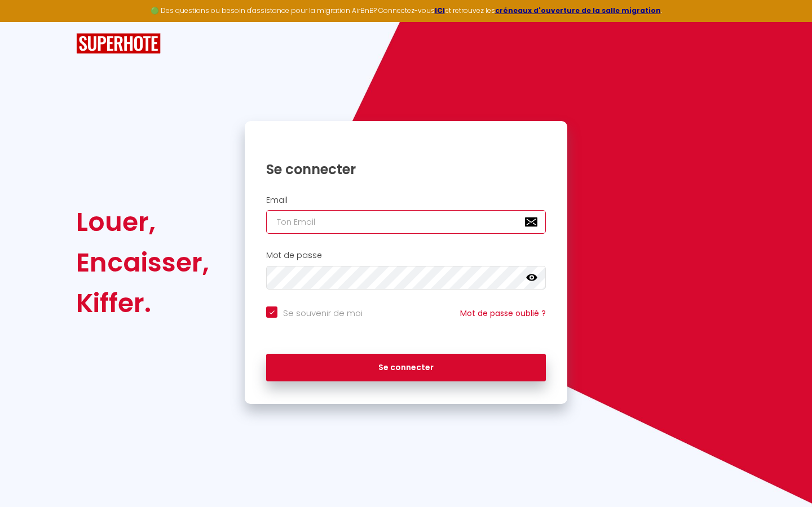  What do you see at coordinates (143, 263) in the screenshot?
I see `div: Encaisser,` at bounding box center [143, 263].